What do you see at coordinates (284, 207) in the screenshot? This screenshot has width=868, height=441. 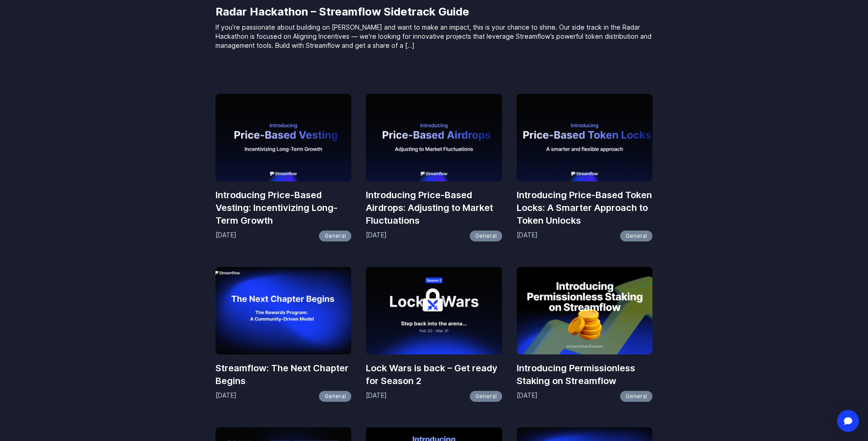 I see `a: Introducing Price-Based Vesting: Incentivizing Long-Term Growth` at bounding box center [284, 207].